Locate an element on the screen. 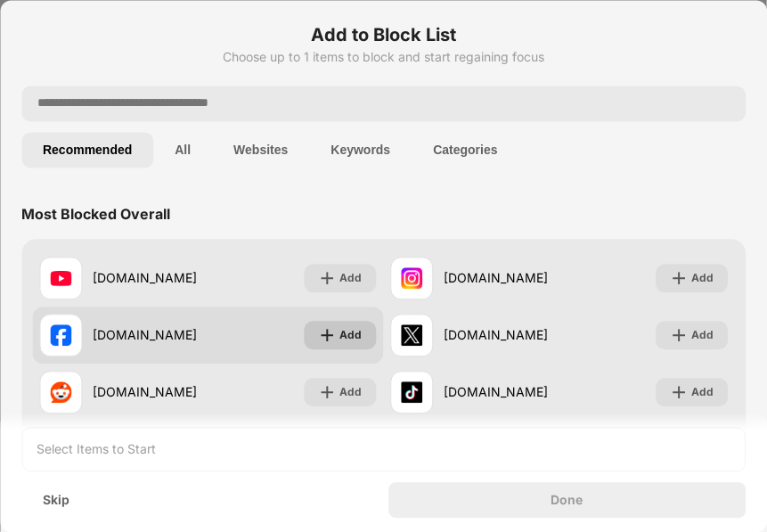 Image resolution: width=767 pixels, height=532 pixels. button: Websites is located at coordinates (261, 149).